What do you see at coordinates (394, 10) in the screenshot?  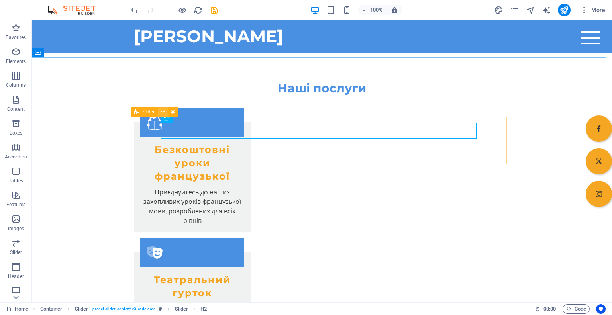 I see `i: On resize automatically adjust zoom level to fit chosen device.` at bounding box center [394, 10].